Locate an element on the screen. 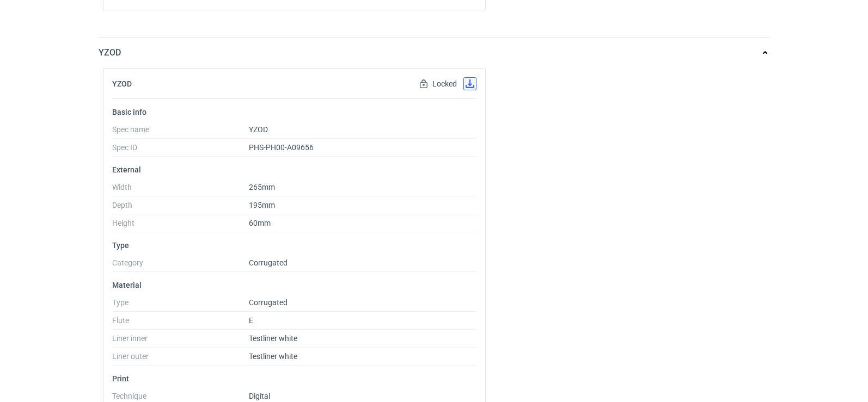 The height and width of the screenshot is (402, 868). dt: Flute is located at coordinates (180, 323).